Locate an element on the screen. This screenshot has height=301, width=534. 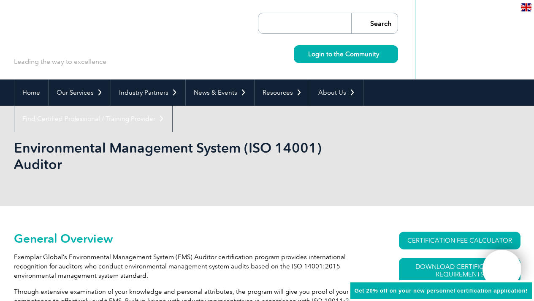
img: en is located at coordinates (526, 7).